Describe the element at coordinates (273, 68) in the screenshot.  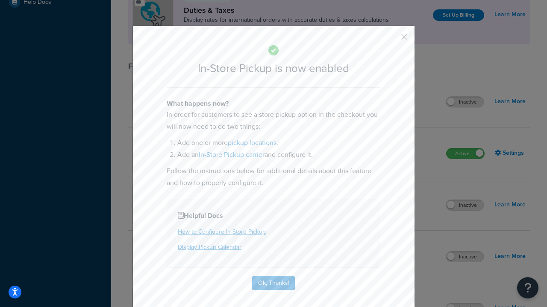
I see `h2: In-Store Pickup is now enabled` at that location.